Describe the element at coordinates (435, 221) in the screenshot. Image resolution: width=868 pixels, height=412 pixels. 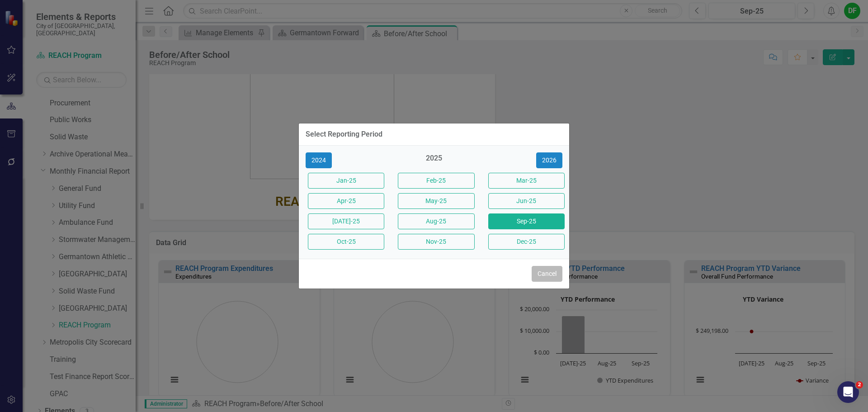
I see `button: Aug-25` at that location.